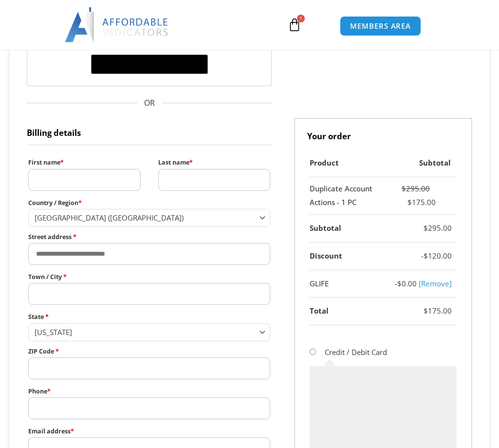  What do you see at coordinates (214, 162) in the screenshot?
I see `label: Last name` at bounding box center [214, 162].